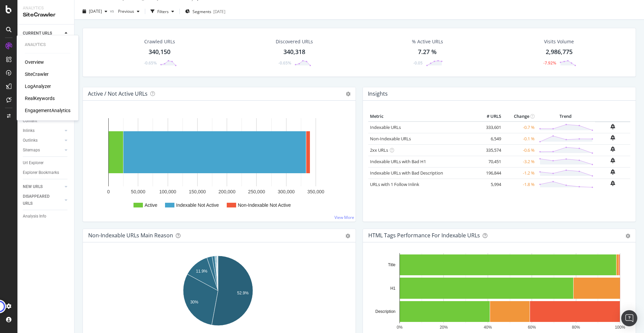 Image resolution: width=644 pixels, height=333 pixels. I want to click on div: Non-Indexable URLs Main Reason, so click(131, 235).